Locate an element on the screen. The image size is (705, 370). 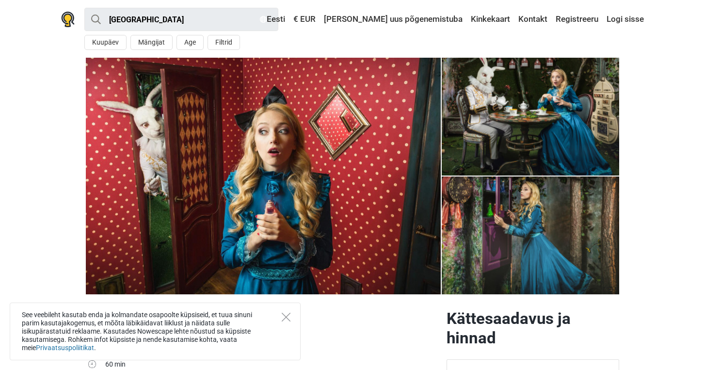
a: Logi sisse is located at coordinates (624, 19).